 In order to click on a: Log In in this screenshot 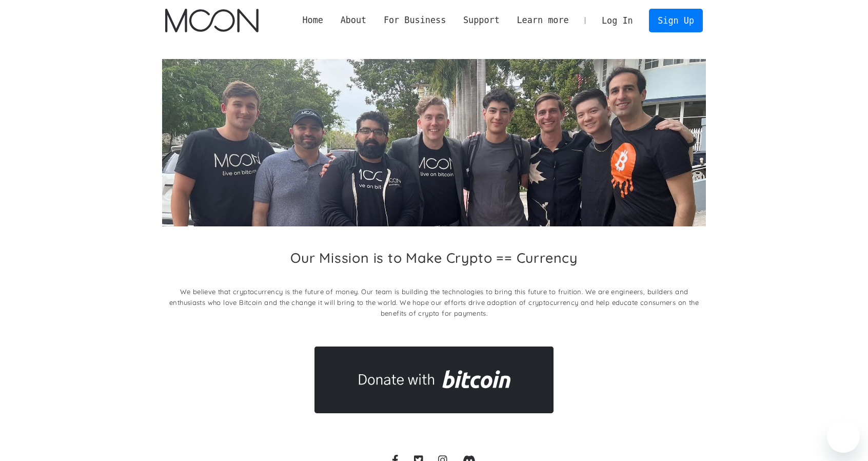, I will do `click(617, 21)`.